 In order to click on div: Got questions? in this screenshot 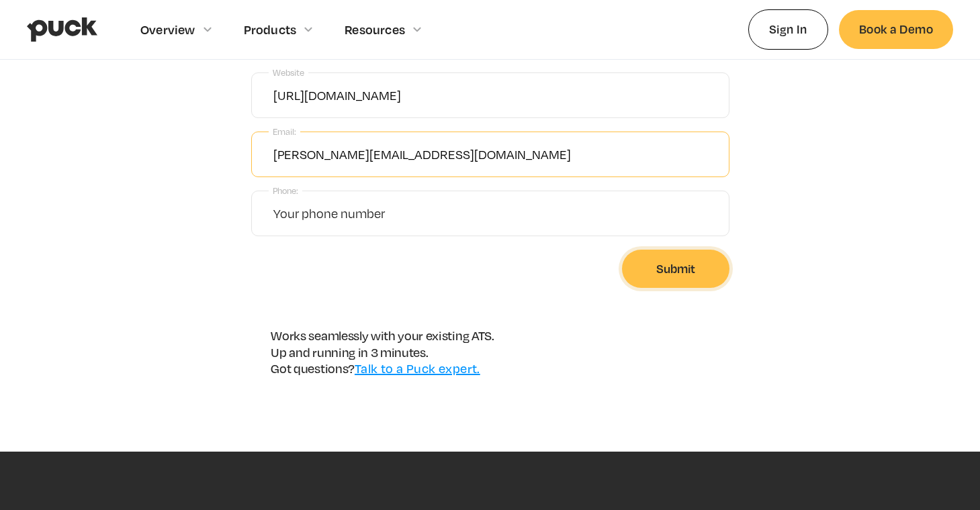, I will do `click(382, 368)`.